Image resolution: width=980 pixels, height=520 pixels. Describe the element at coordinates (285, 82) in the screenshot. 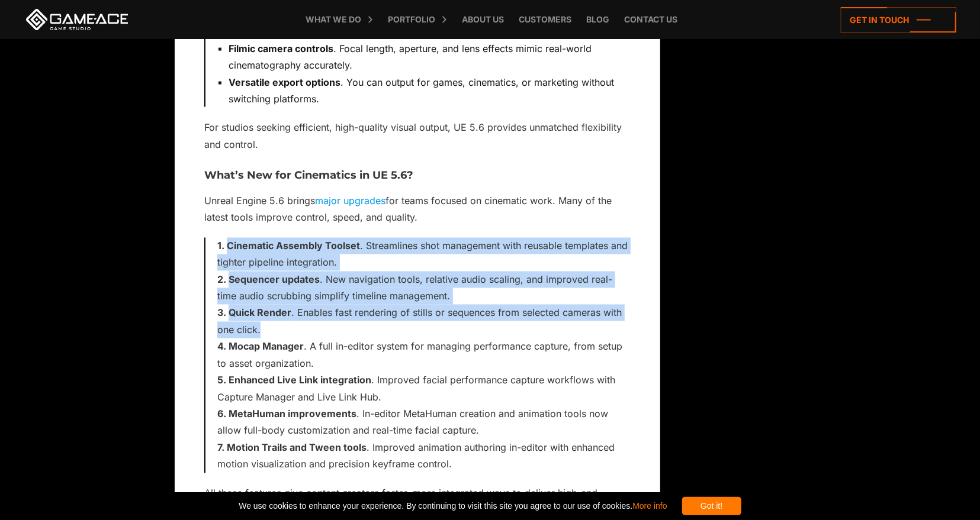

I see `strong: Versatile export options` at that location.